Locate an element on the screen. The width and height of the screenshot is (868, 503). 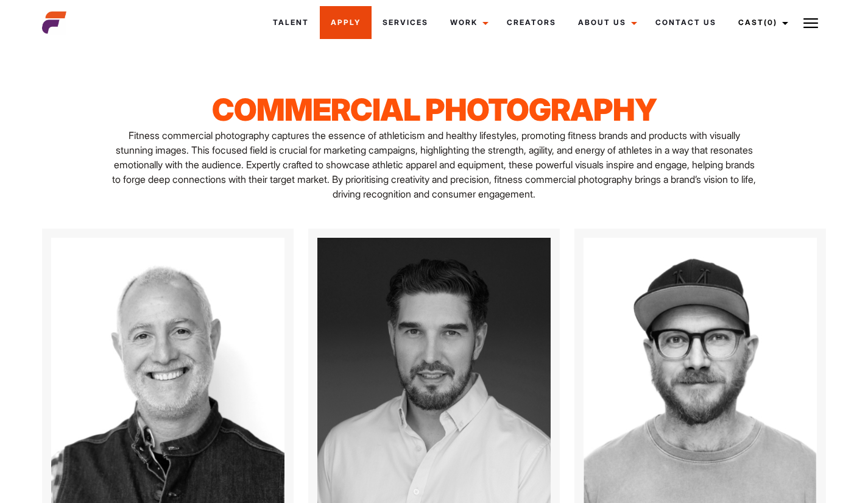
img: Burger icon is located at coordinates (811, 23).